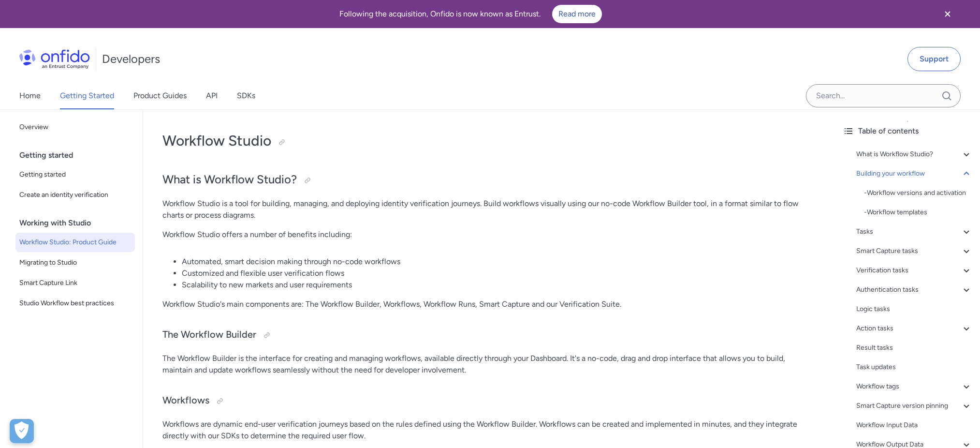 The width and height of the screenshot is (980, 448). I want to click on span: Getting started, so click(75, 175).